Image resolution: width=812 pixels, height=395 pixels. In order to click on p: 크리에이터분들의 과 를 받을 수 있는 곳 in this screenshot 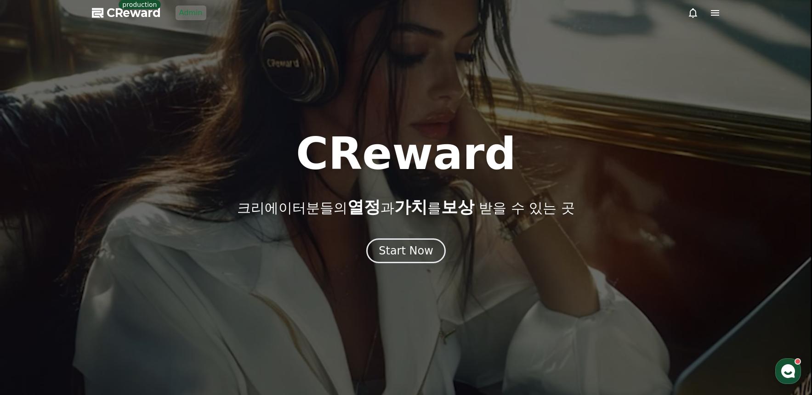, I will do `click(406, 207)`.